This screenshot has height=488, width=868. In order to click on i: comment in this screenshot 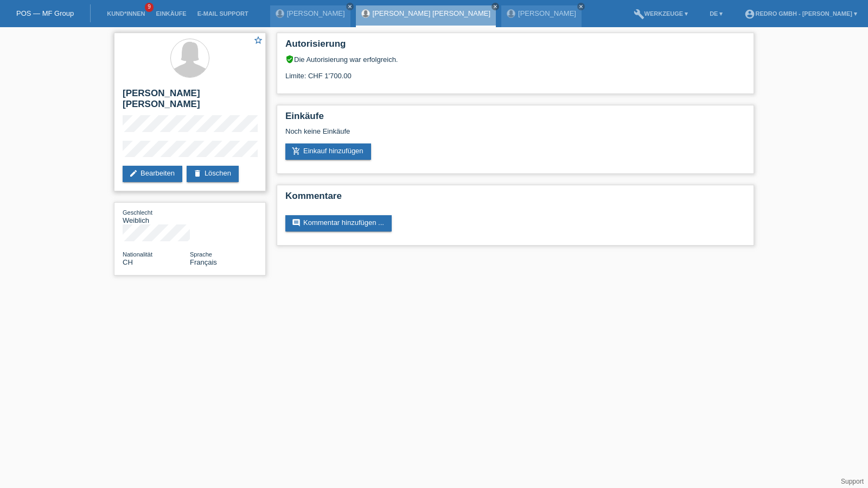, I will do `click(296, 222)`.